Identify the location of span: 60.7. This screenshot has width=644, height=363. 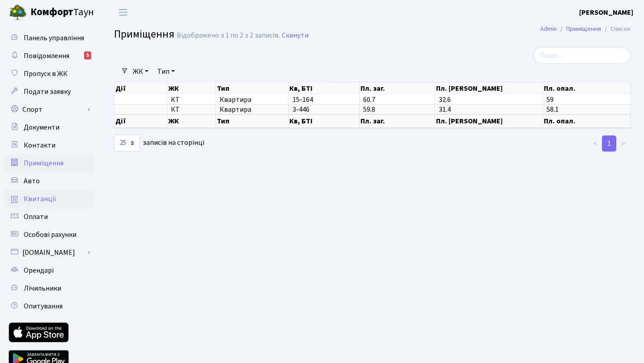
(369, 100).